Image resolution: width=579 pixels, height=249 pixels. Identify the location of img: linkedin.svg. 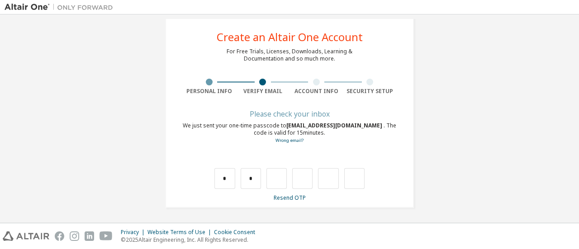
(89, 236).